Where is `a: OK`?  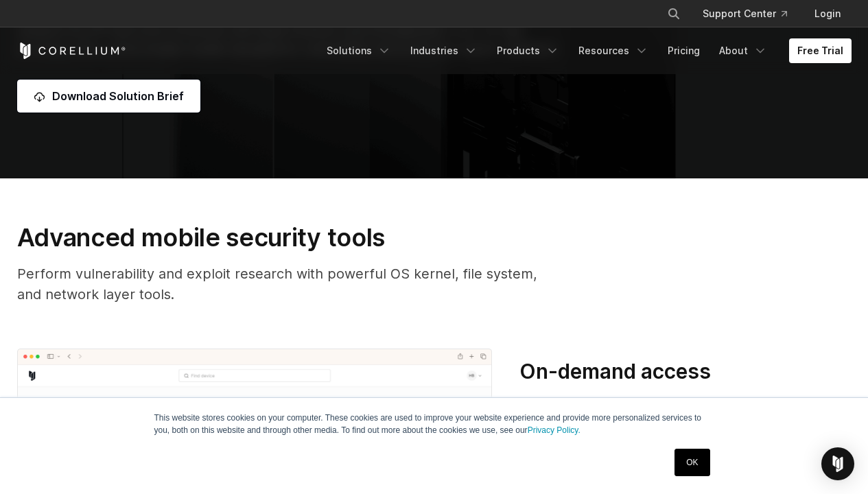 a: OK is located at coordinates (691, 463).